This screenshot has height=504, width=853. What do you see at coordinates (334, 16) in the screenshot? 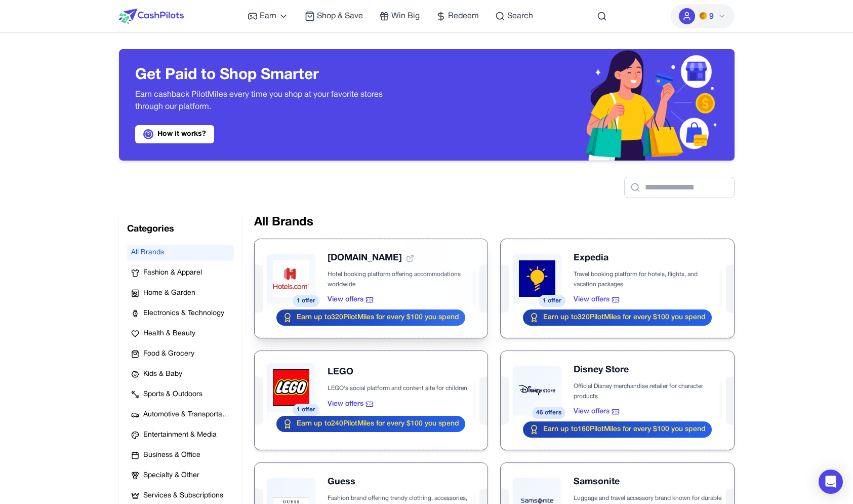
I see `a: Shop & Save` at bounding box center [334, 16].